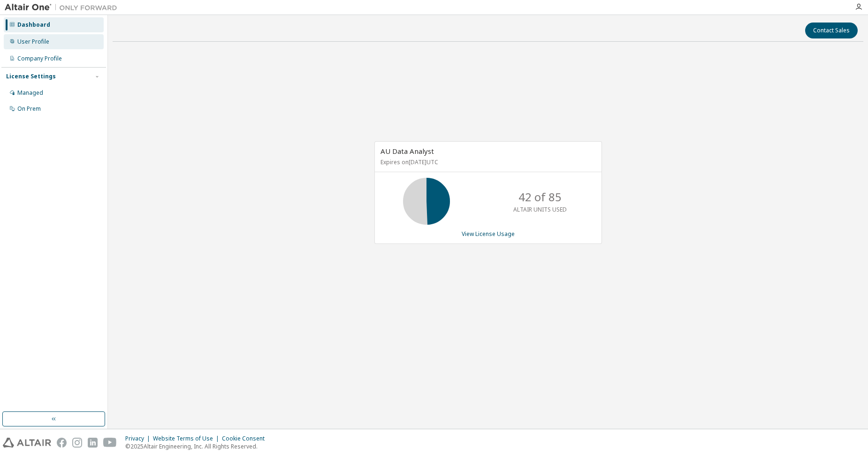 The height and width of the screenshot is (456, 868). What do you see at coordinates (831, 30) in the screenshot?
I see `button: Contact Sales` at bounding box center [831, 30].